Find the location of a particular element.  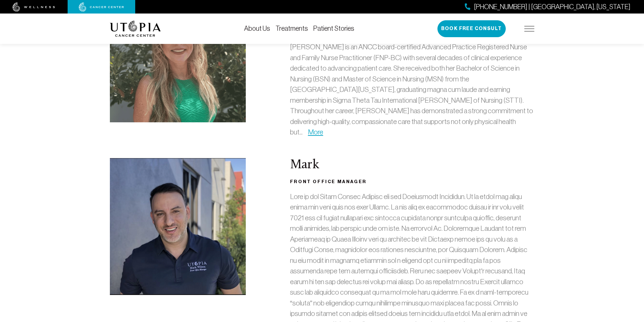

a: Patient Stories is located at coordinates (333, 28).